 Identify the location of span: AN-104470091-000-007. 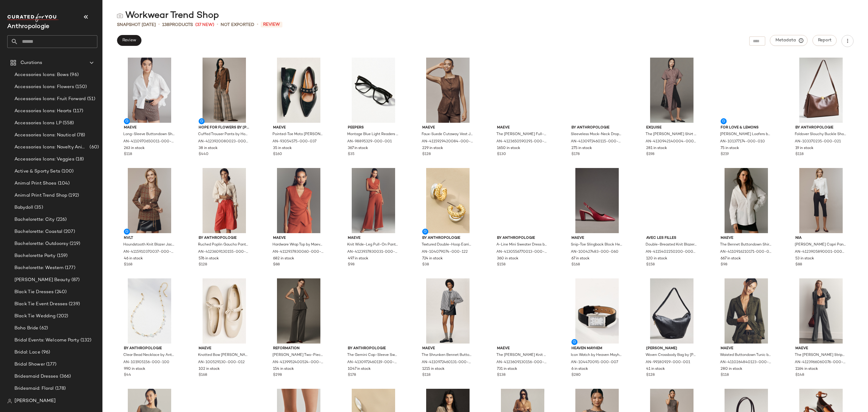
(595, 362).